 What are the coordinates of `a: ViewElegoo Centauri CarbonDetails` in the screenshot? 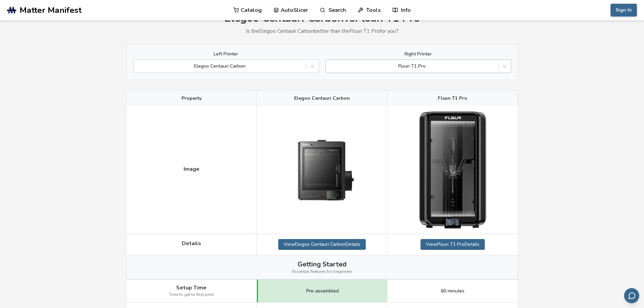 It's located at (322, 245).